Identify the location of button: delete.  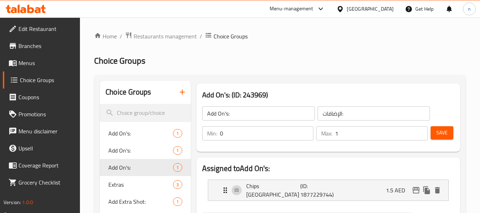
(437, 190).